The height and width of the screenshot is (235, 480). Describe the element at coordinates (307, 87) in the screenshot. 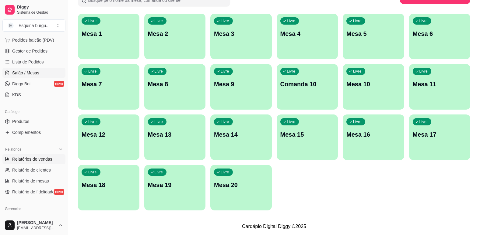

I see `button: LivreComanda 10` at that location.